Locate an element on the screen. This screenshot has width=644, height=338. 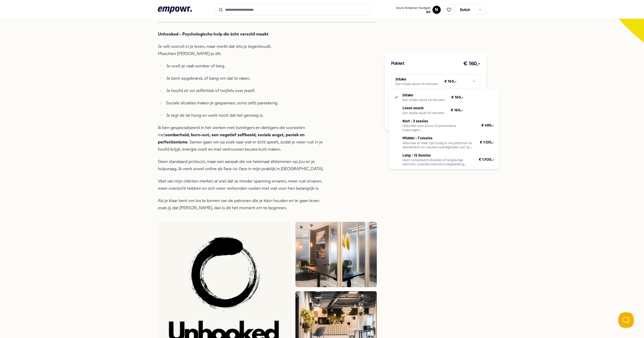
p: Middel - 7 sessies is located at coordinates (438, 138).